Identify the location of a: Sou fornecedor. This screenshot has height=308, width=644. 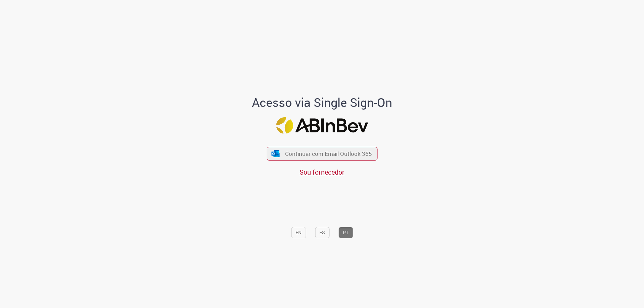
(322, 172).